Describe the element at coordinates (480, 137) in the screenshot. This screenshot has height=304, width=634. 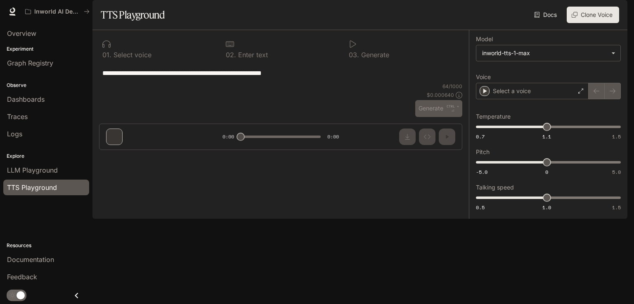
I see `span: 0.7` at that location.